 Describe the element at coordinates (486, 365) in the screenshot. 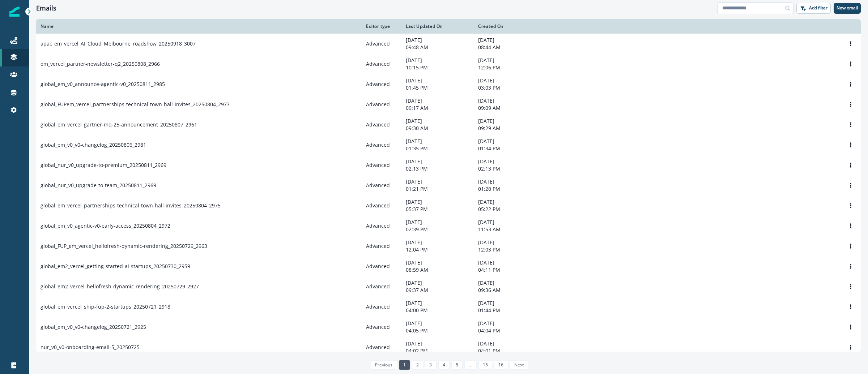

I see `a: Page 15` at that location.